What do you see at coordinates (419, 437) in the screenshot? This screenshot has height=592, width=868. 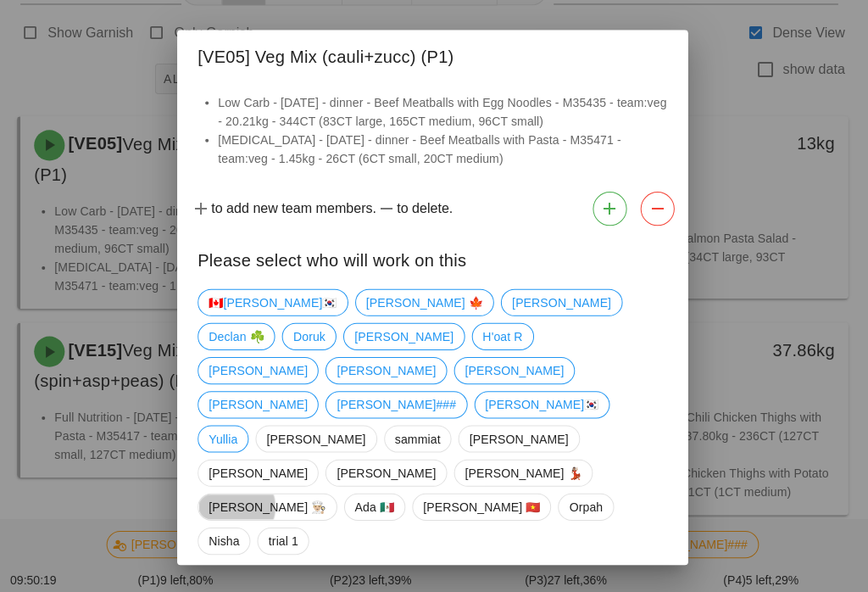 I see `span: sammiat` at bounding box center [419, 437].